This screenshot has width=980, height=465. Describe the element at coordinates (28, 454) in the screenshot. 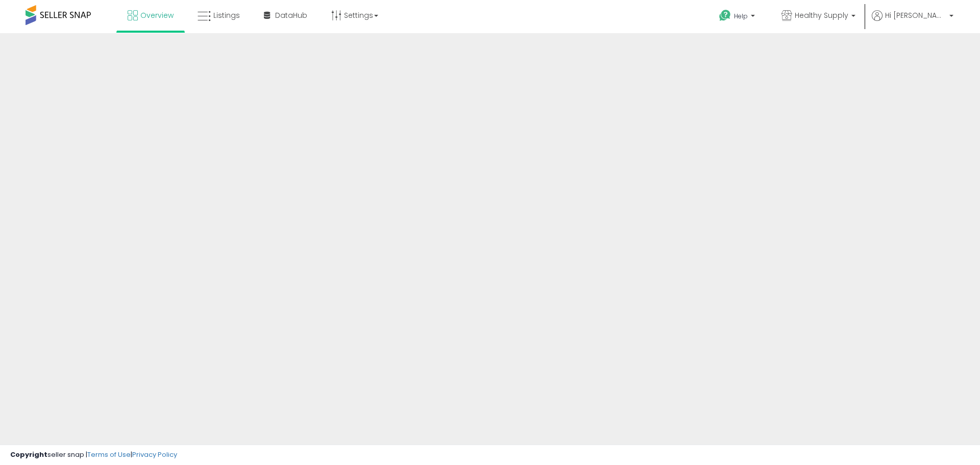

I see `strong: Copyright` at that location.